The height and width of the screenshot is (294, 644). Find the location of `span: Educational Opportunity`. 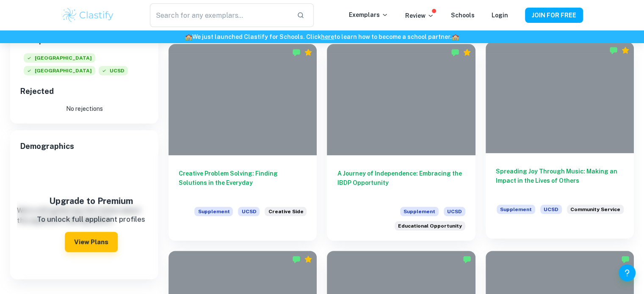

span: Educational Opportunity is located at coordinates (429, 226).